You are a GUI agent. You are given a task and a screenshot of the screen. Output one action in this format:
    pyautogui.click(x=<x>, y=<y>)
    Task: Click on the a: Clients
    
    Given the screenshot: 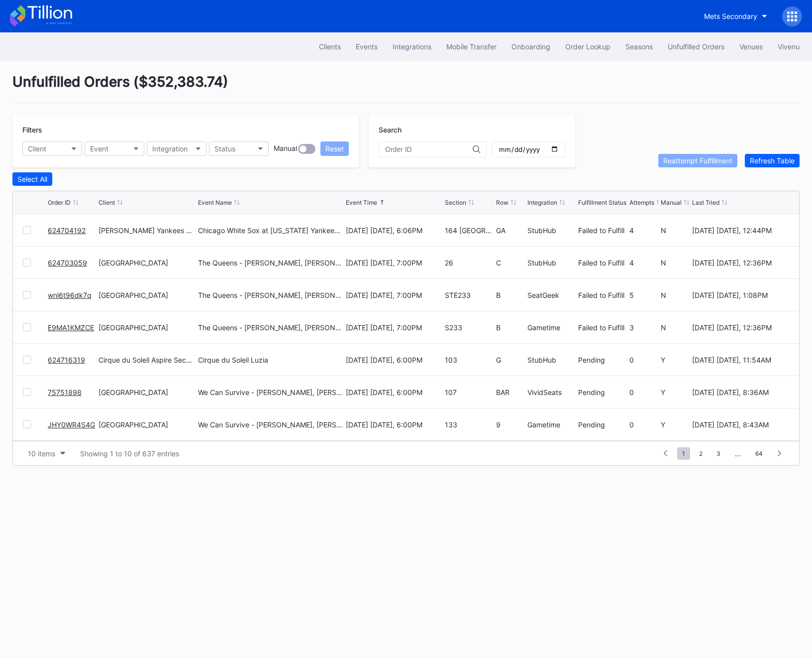 What is the action you would take?
    pyautogui.click(x=330, y=46)
    